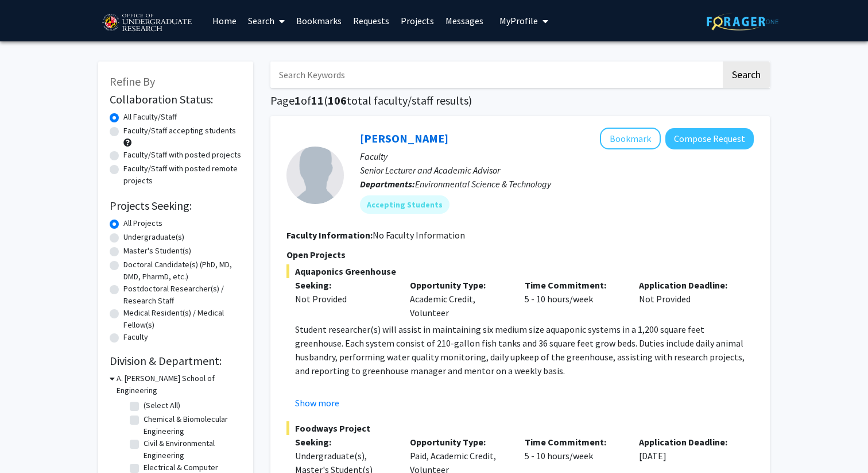 This screenshot has height=473, width=868. Describe the element at coordinates (520, 271) in the screenshot. I see `span: Aquaponics Greenhouse` at that location.